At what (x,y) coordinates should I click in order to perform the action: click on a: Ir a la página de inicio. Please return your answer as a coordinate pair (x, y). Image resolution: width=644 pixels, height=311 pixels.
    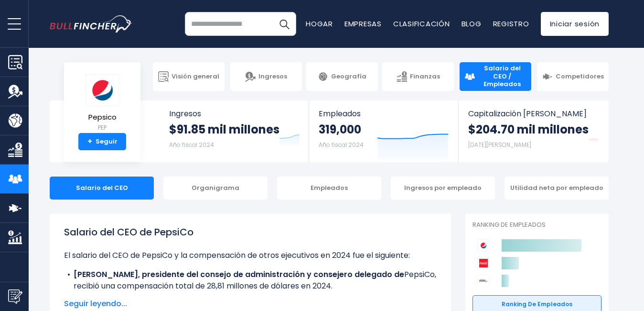
    Looking at the image, I should click on (91, 24).